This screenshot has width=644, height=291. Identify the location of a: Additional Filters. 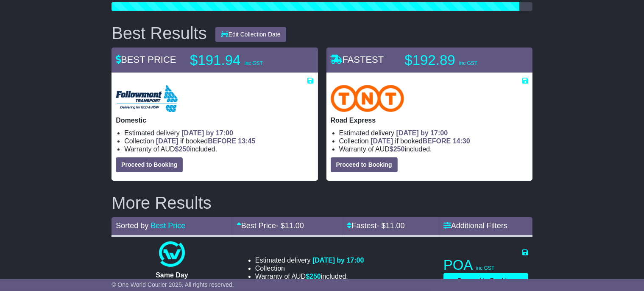
(475, 226).